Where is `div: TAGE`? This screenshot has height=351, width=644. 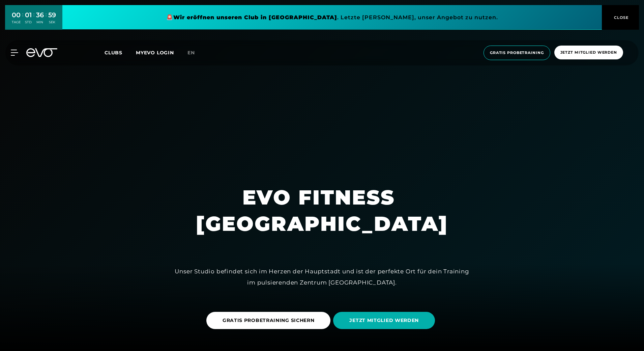 div: TAGE is located at coordinates (16, 22).